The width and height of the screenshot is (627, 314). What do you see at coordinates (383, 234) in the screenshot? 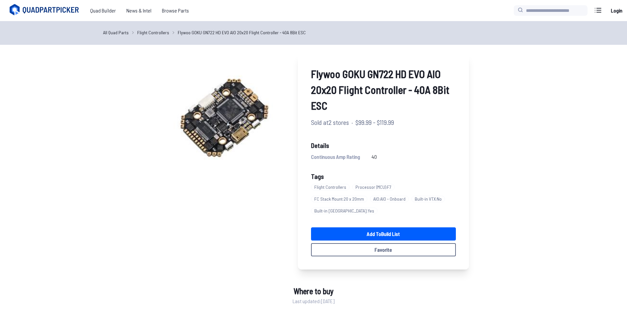
I see `a: Add toBuild List` at bounding box center [383, 234].